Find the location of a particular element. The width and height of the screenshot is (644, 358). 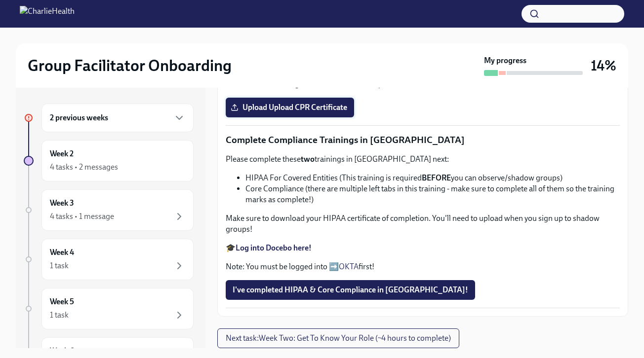

strong: Log into Docebo here! is located at coordinates (273, 248).